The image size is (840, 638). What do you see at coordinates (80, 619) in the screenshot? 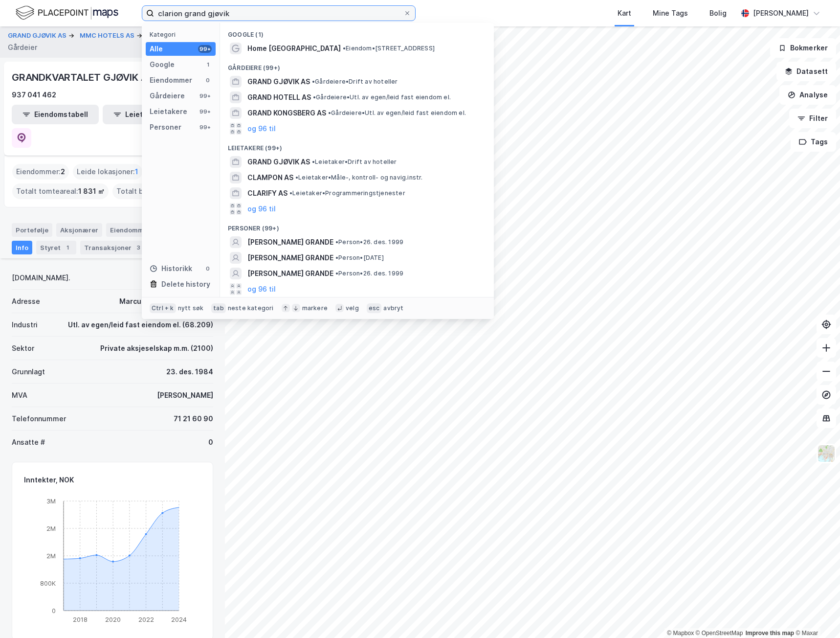
I see `tspan: 2018` at bounding box center [80, 619].